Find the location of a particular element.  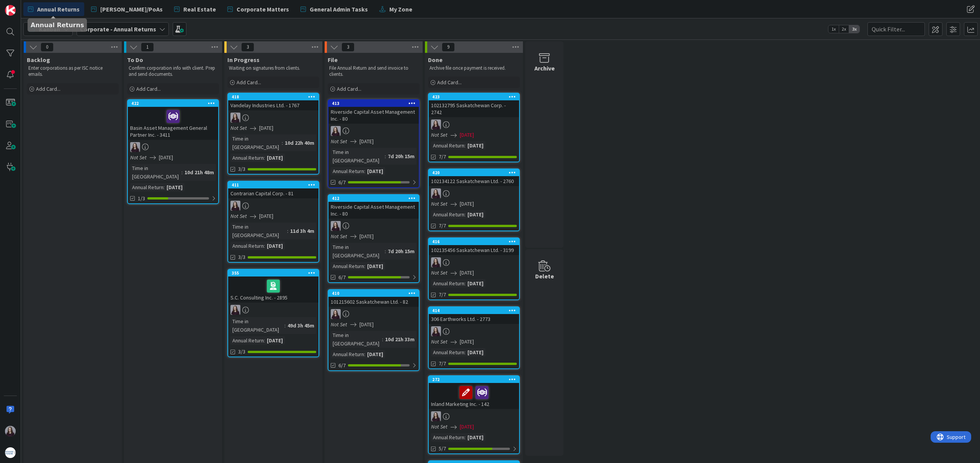

div: 306 Earthworks Ltd. - 2773 is located at coordinates (474, 319).